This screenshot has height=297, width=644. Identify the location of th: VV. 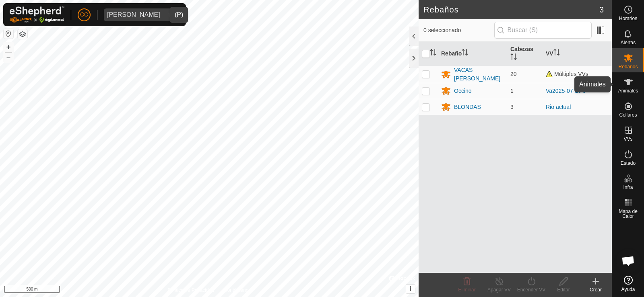
(577, 54).